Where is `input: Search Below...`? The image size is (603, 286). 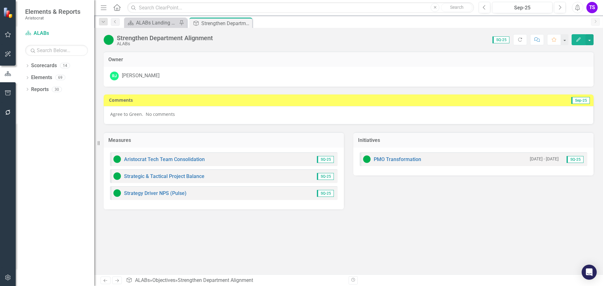
input: Search Below... is located at coordinates (57, 50).